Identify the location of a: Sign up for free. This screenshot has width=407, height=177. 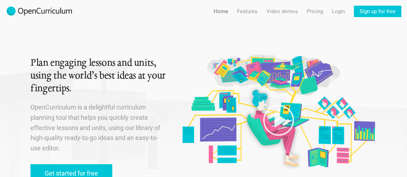
(378, 11).